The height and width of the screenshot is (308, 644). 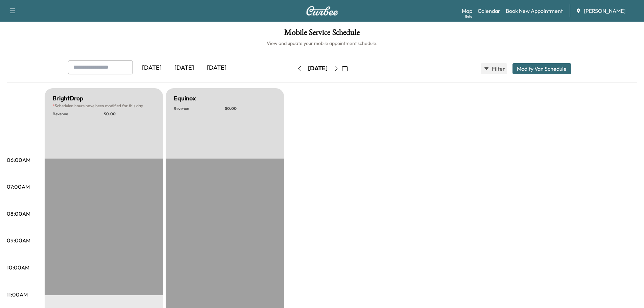 What do you see at coordinates (322, 11) in the screenshot?
I see `img: Curbee Logo` at bounding box center [322, 11].